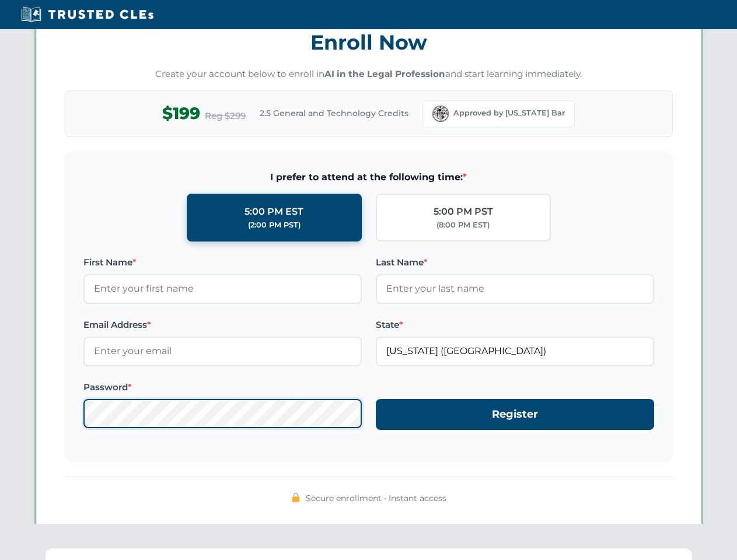 The width and height of the screenshot is (737, 560). I want to click on div: (8:00 PM EST), so click(463, 225).